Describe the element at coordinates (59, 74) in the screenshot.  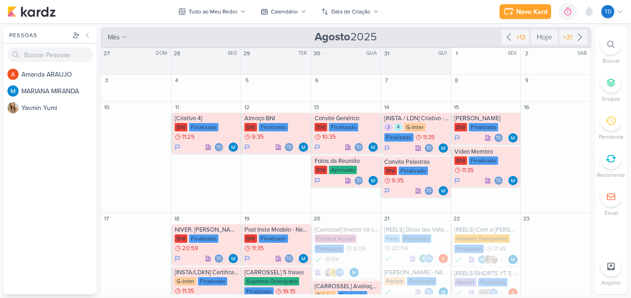
I see `div: A m a n d a A R A U J O` at that location.